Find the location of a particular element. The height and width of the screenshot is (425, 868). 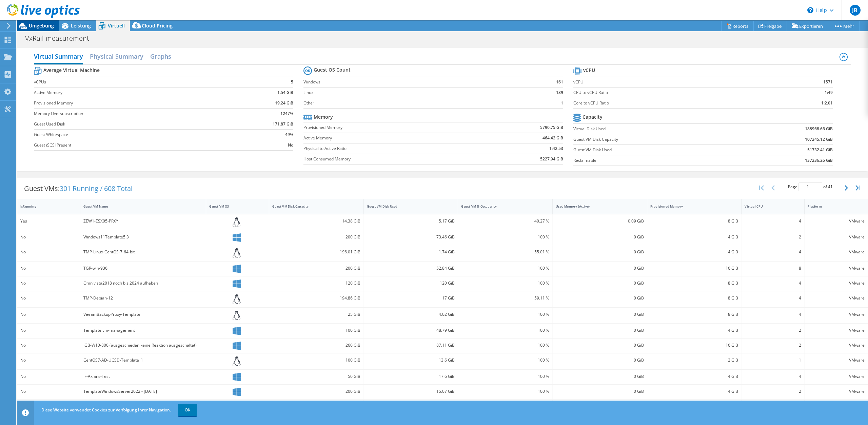

span: Cloud Pricing is located at coordinates (157, 26).